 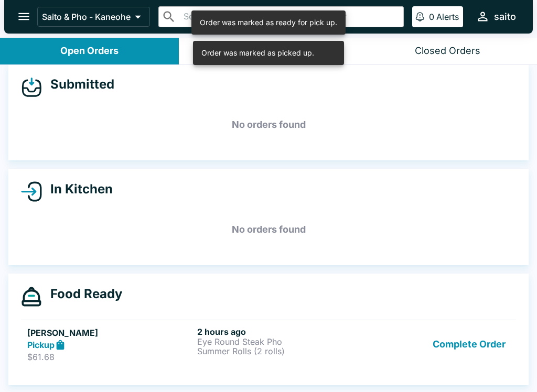 I want to click on div: Order was marked as ready for pick up., so click(x=268, y=23).